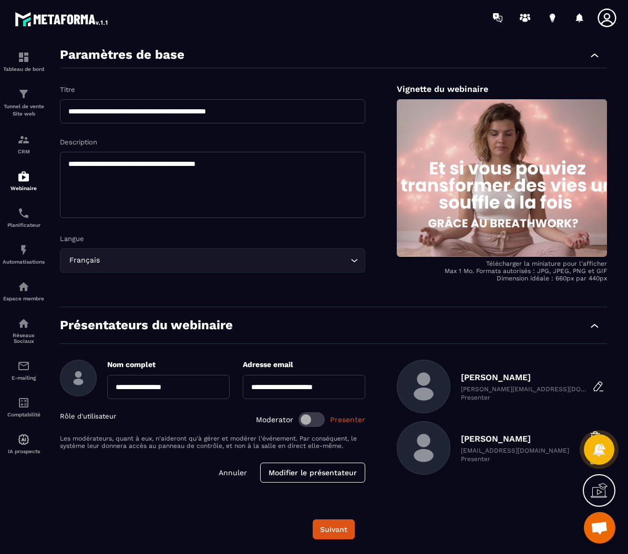  What do you see at coordinates (24, 403) in the screenshot?
I see `img: accountant` at bounding box center [24, 403].